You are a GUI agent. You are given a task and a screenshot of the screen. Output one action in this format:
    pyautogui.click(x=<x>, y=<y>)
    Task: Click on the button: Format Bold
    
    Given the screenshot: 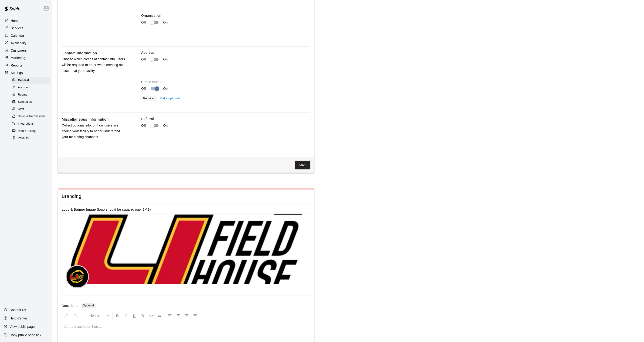 What is the action you would take?
    pyautogui.click(x=118, y=316)
    